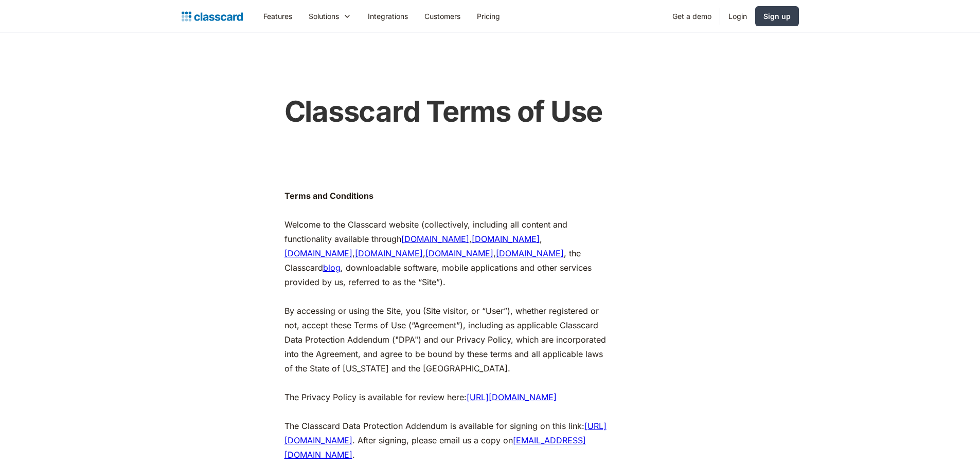  What do you see at coordinates (212, 16) in the screenshot?
I see `a: home` at bounding box center [212, 16].